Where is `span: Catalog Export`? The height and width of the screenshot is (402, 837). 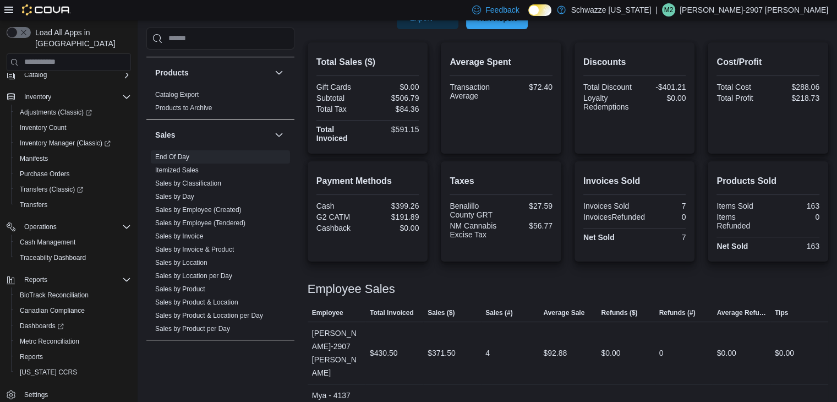
span: Catalog Export is located at coordinates (177, 95).